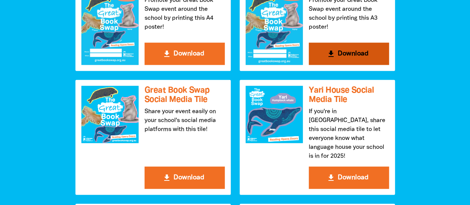 This screenshot has width=470, height=205. What do you see at coordinates (110, 114) in the screenshot?
I see `img: Great Book Swap Social Media Tile` at bounding box center [110, 114].